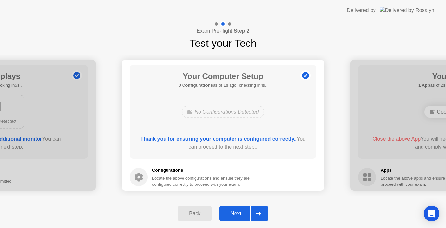 The image size is (446, 228). I want to click on button: Back, so click(195, 213).